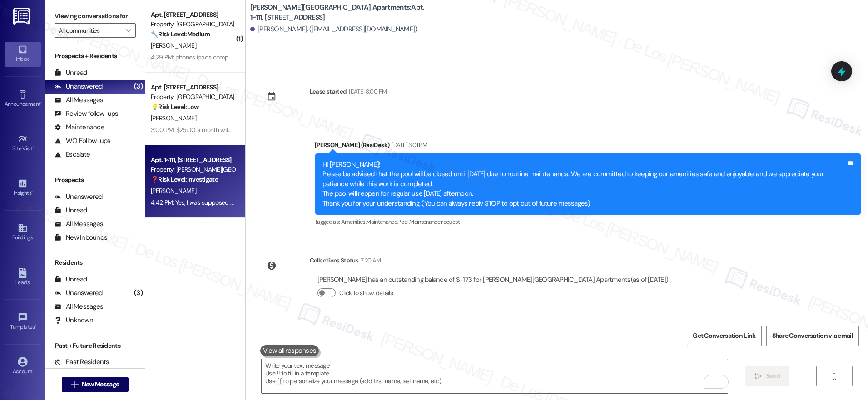 The height and width of the screenshot is (400, 868). What do you see at coordinates (96, 384) in the screenshot?
I see `button: New Message` at bounding box center [96, 384].